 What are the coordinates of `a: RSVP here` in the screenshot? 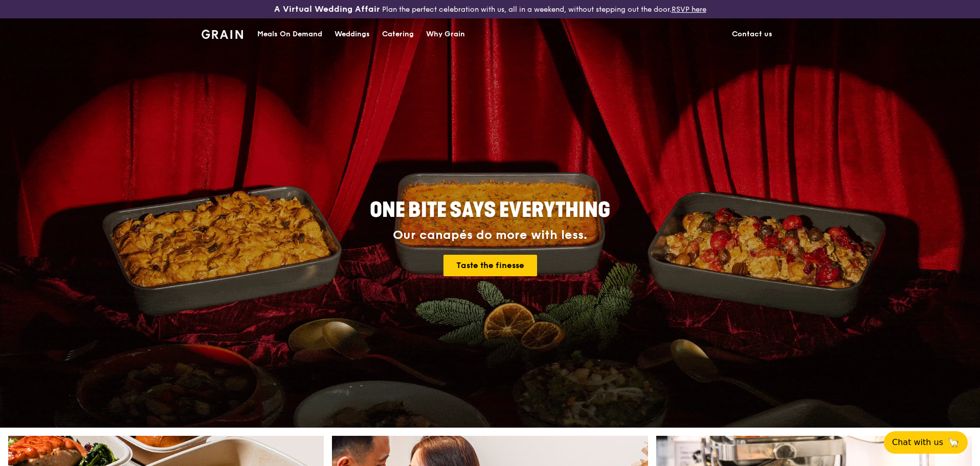 It's located at (689, 9).